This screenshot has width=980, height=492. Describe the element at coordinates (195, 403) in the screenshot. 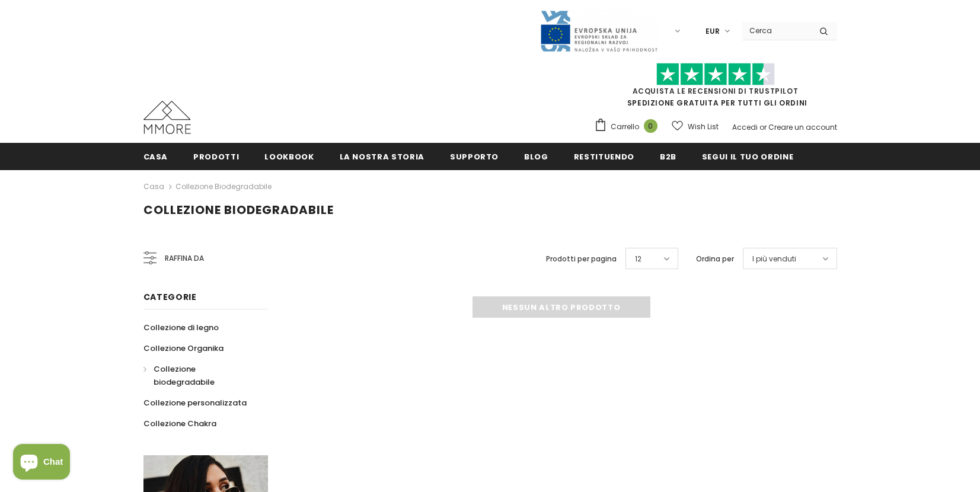

I see `span: Collezione personalizzata` at that location.